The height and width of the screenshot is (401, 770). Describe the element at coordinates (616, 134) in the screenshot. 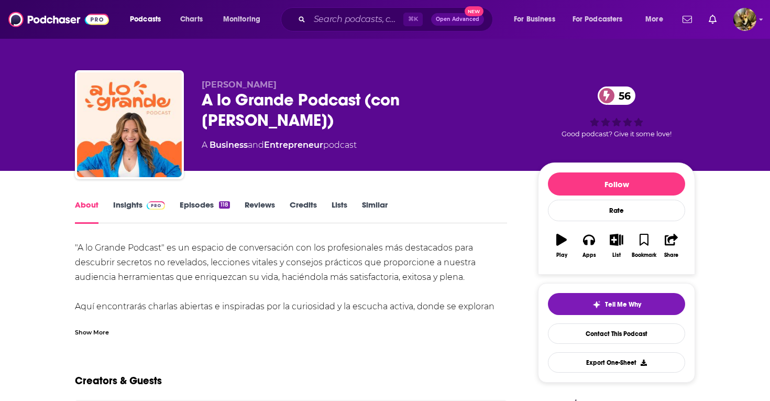

I see `span: Good podcast? Give it some love!` at that location.